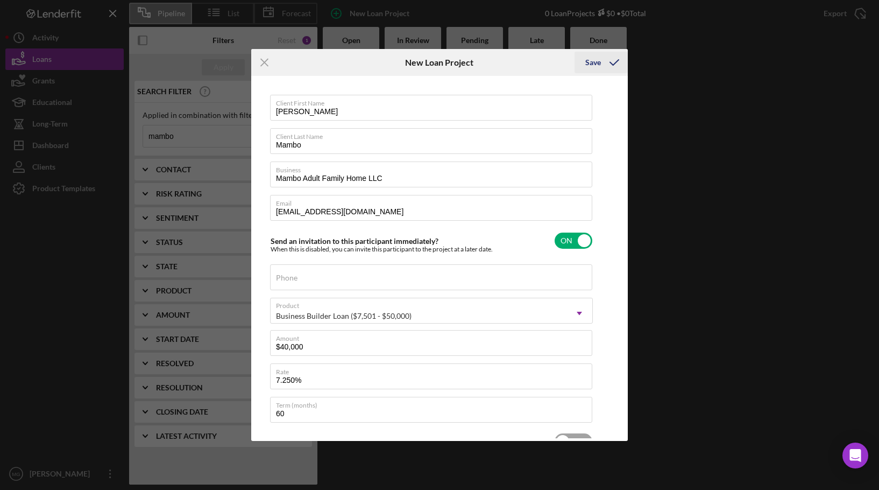 The height and width of the screenshot is (490, 879). I want to click on label: Email, so click(434, 201).